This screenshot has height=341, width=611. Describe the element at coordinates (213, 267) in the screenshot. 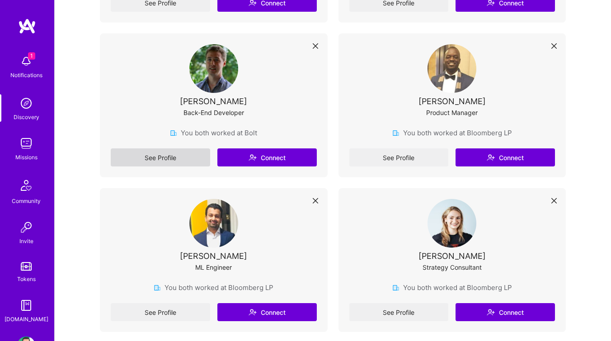

I see `div: ML Engineer` at that location.